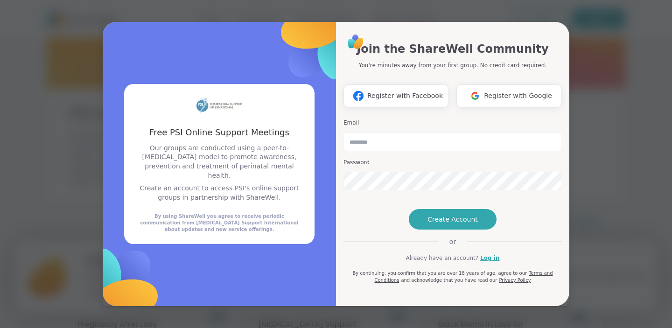  Describe the element at coordinates (453, 219) in the screenshot. I see `span: Create Account` at that location.